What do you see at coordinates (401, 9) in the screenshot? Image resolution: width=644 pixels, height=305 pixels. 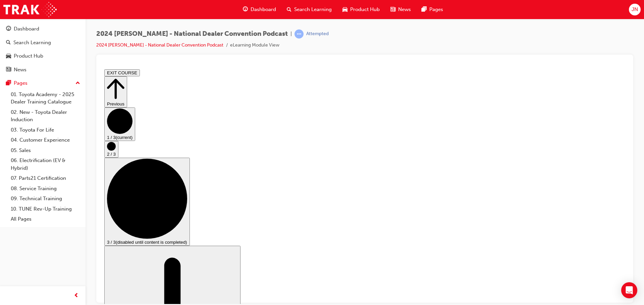 I see `a: news-iconNews` at bounding box center [401, 9].